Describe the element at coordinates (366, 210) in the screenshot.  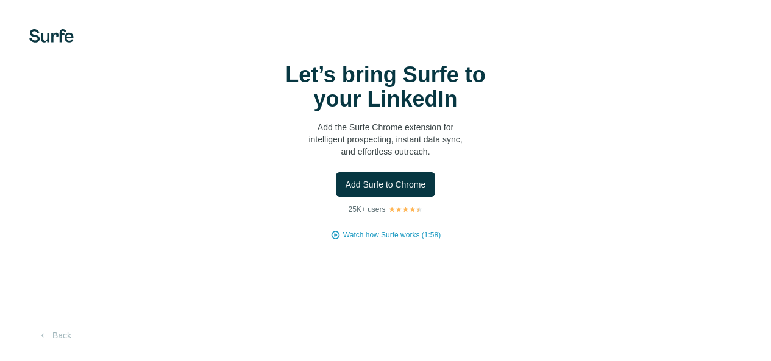
I see `p: 25K+ users` at that location.